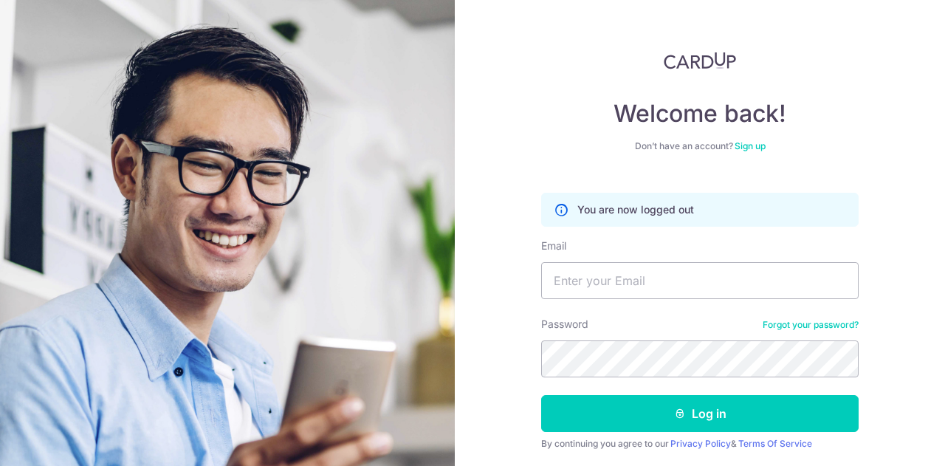 Image resolution: width=945 pixels, height=466 pixels. Describe the element at coordinates (700, 414) in the screenshot. I see `button: Log in` at that location.